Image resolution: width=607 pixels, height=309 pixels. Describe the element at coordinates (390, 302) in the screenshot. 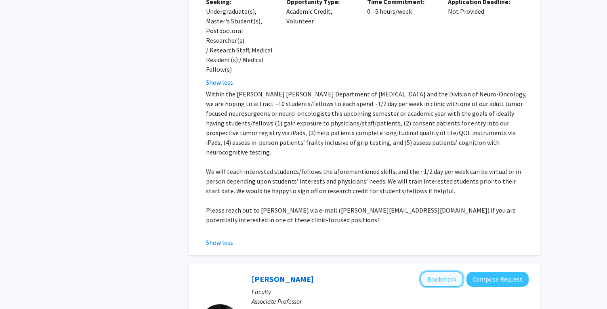

I see `p: Associate Professor` at that location.